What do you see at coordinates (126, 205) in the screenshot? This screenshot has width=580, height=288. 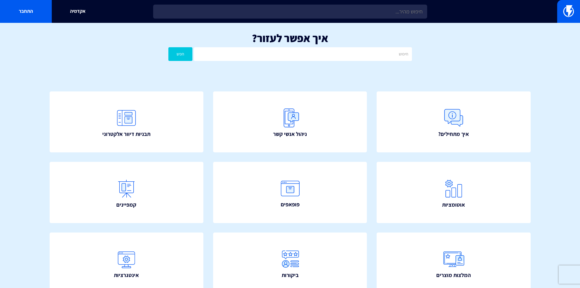 I see `span: קמפיינים` at bounding box center [126, 205].